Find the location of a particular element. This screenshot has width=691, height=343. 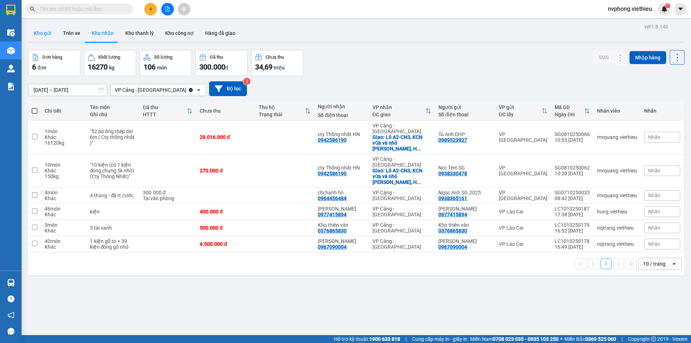

button: SMS is located at coordinates (603, 57).